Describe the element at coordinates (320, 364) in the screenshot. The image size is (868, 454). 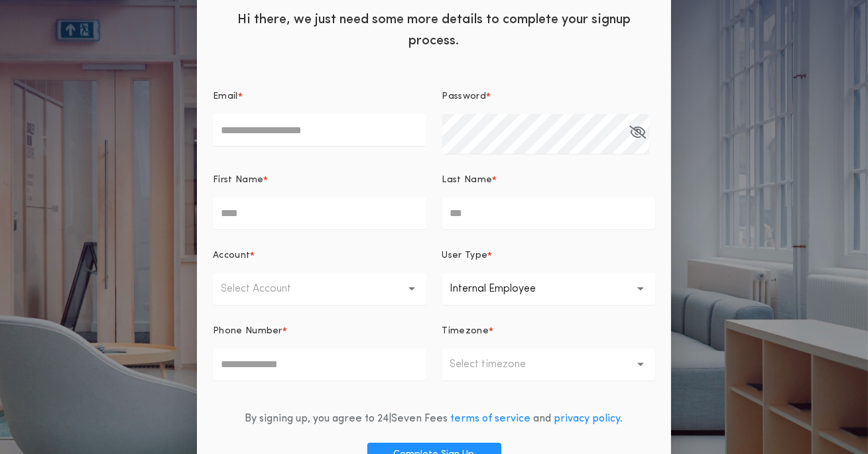
I see `input: Phone Number*` at that location.